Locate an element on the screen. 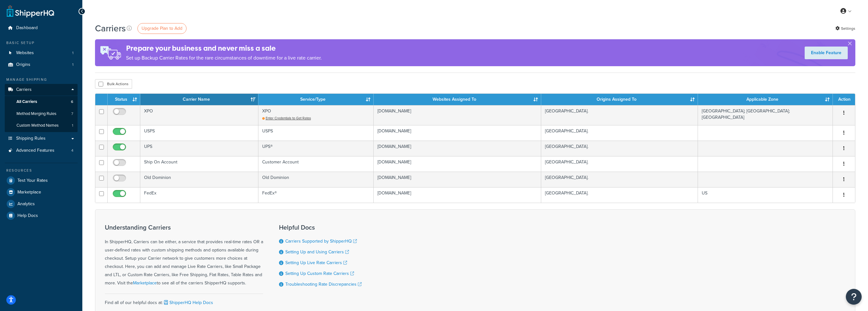 This screenshot has height=311, width=868. a: Setting Up and Using Carriers is located at coordinates (317, 252).